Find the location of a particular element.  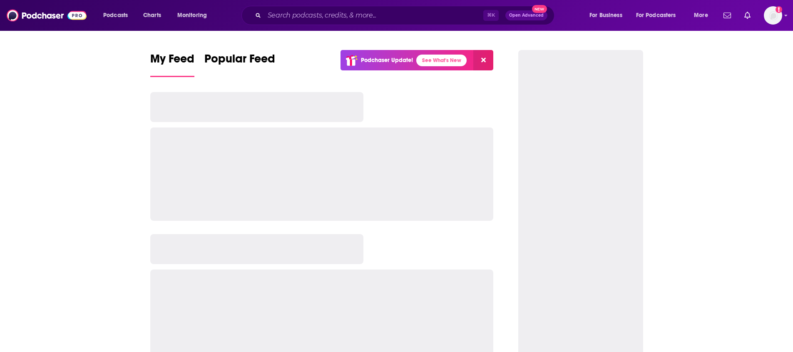

div: Search podcasts, credits, & more... is located at coordinates (406, 15).